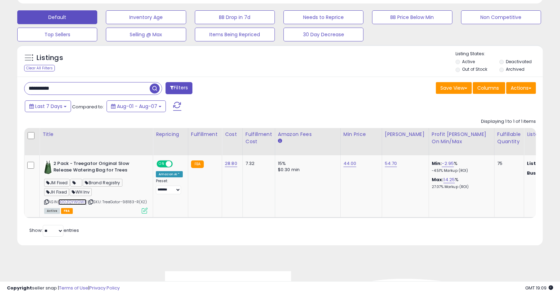  What do you see at coordinates (257, 163) in the screenshot?
I see `div: 7.32` at bounding box center [257, 163].